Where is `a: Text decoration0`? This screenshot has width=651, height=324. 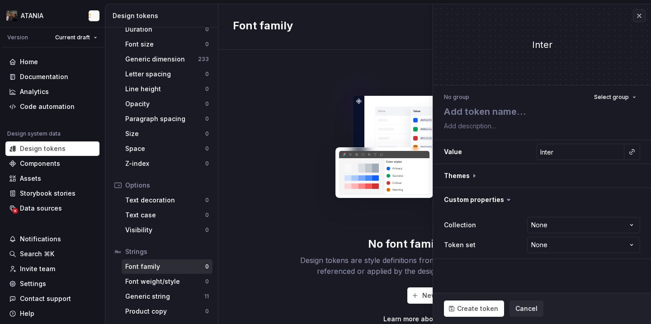 a: Text decoration0 is located at coordinates (167, 200).